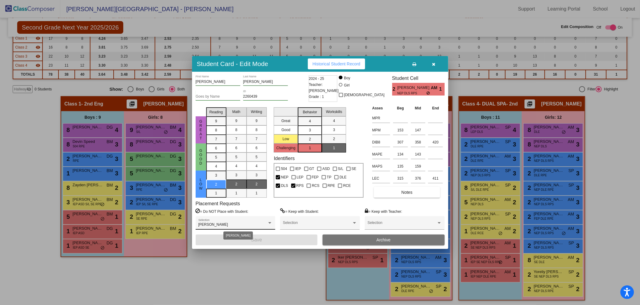 Image resolution: width=640 pixels, height=305 pixels. What do you see at coordinates (336, 64) in the screenshot?
I see `button: Historical Student Record` at bounding box center [336, 64].